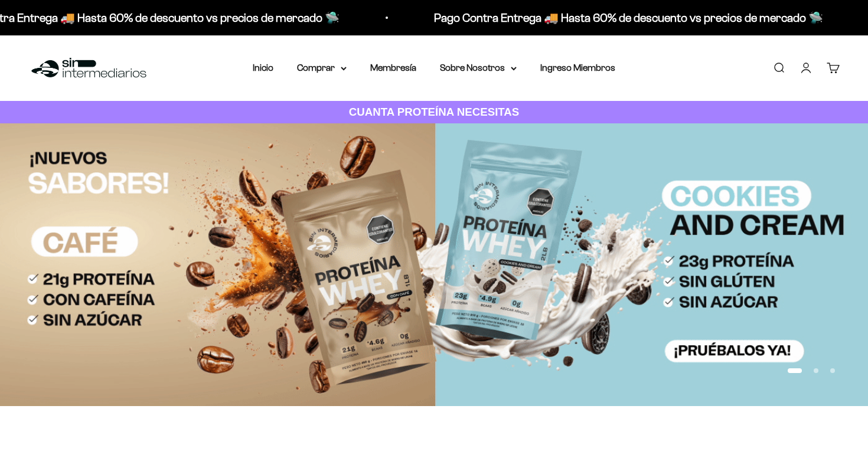 The height and width of the screenshot is (471, 868). Describe the element at coordinates (394, 67) in the screenshot. I see `a: Membresía` at that location.